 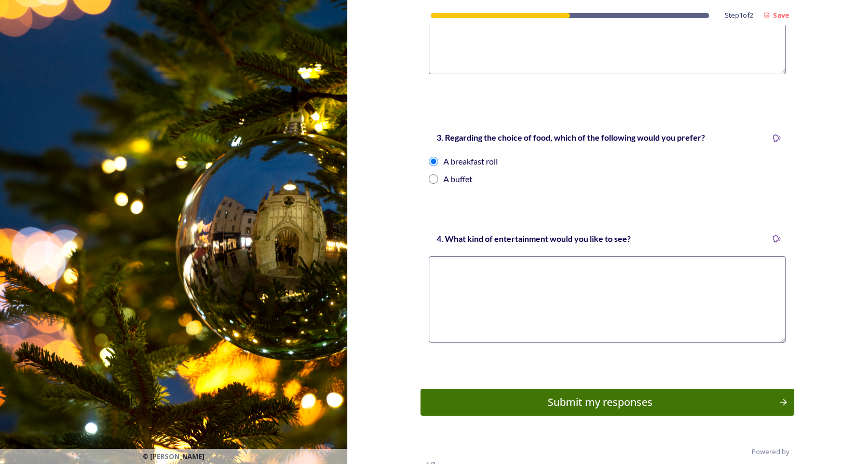 What do you see at coordinates (570, 137) in the screenshot?
I see `strong: 3. Regarding the choice of food, which of the following would you prefer?` at bounding box center [570, 137].